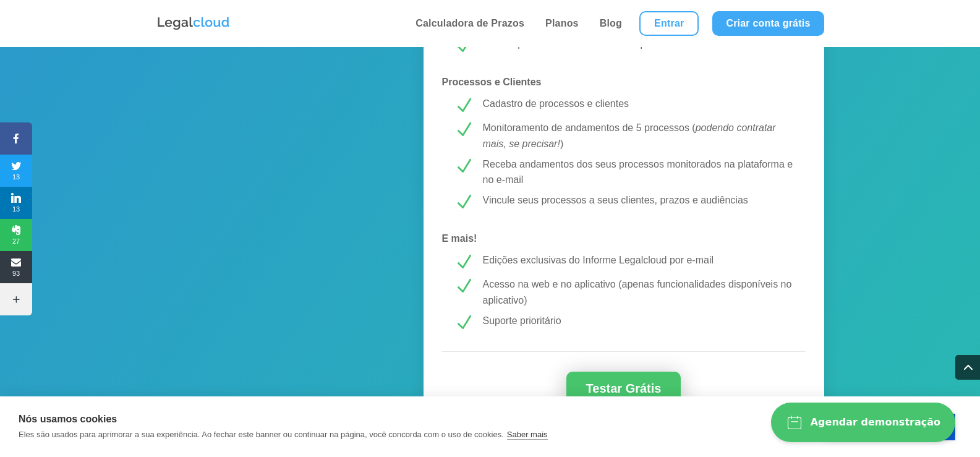 This screenshot has width=980, height=457. What do you see at coordinates (492, 81) in the screenshot?
I see `strong: Processos e Clientes` at bounding box center [492, 81].